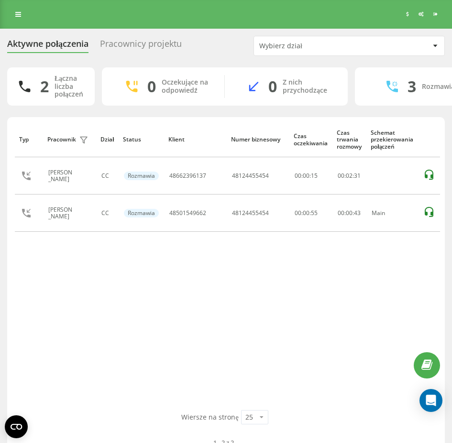  What do you see at coordinates (44, 87) in the screenshot?
I see `div: 2` at bounding box center [44, 87].